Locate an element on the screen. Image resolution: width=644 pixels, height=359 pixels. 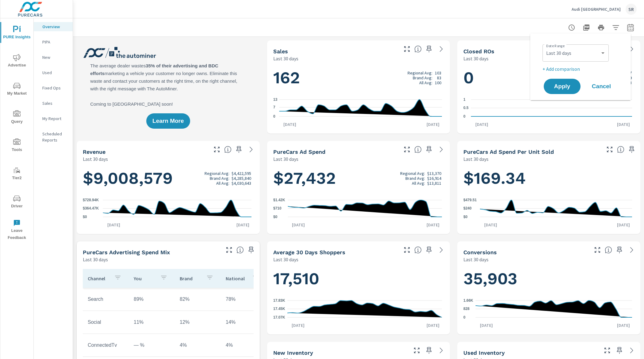
span: Number of vehicles sold by the dealership over the selected date range. [Source: This data is sou... is located at coordinates (418, 49).